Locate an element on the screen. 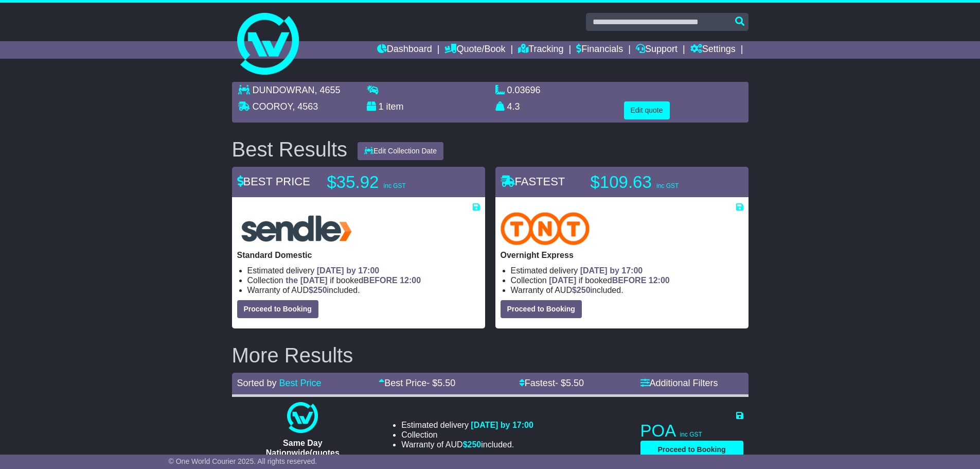  p: Standard Domestic is located at coordinates (358, 255).